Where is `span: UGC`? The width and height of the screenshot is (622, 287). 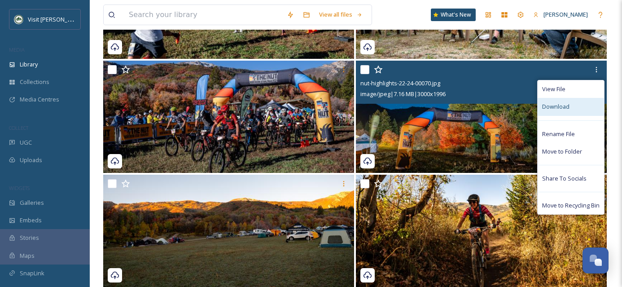 span: UGC is located at coordinates (26, 142).